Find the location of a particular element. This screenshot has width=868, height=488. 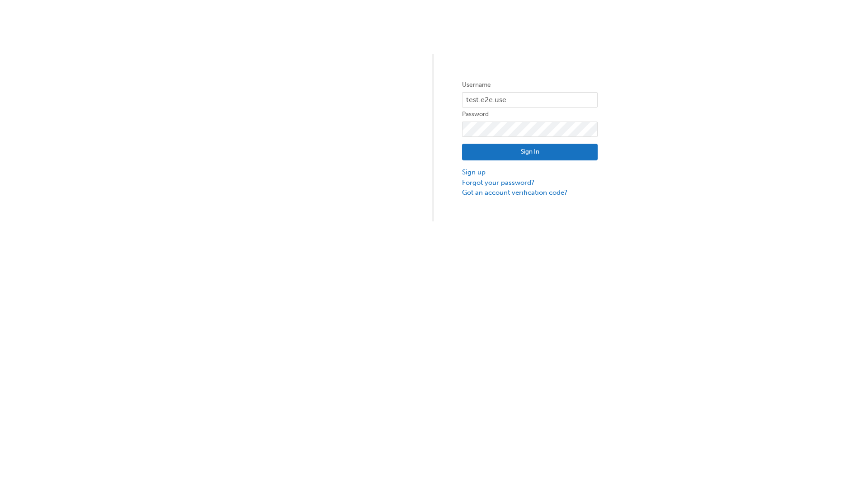

label: Username is located at coordinates (530, 85).